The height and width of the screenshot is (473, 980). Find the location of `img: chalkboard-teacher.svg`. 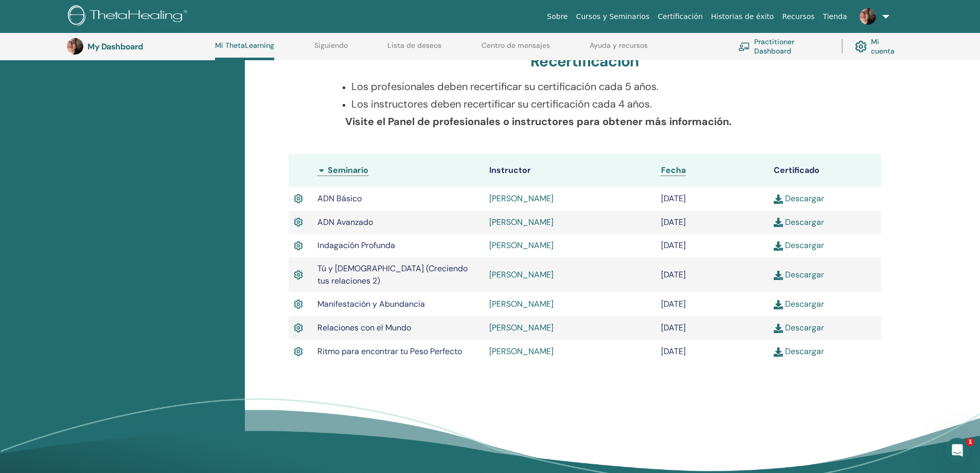

img: chalkboard-teacher.svg is located at coordinates (743, 47).